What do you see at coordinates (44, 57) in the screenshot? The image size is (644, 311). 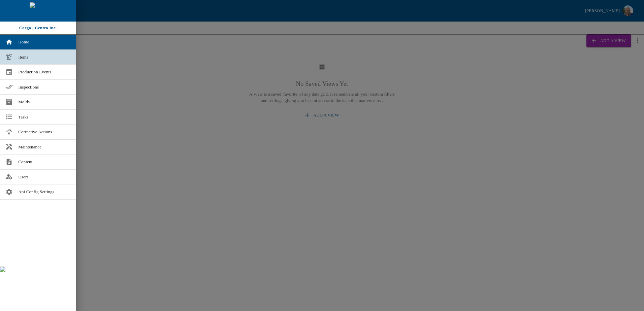 I see `span: Items` at bounding box center [44, 57].